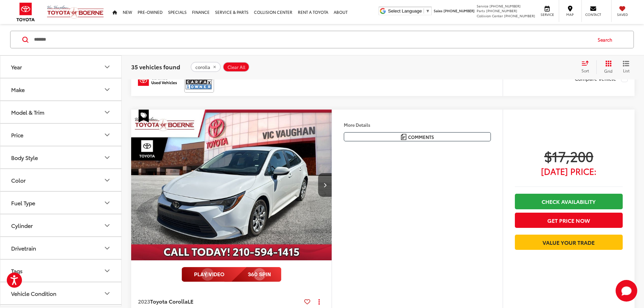  Describe the element at coordinates (236, 67) in the screenshot. I see `button: Clear All` at that location.